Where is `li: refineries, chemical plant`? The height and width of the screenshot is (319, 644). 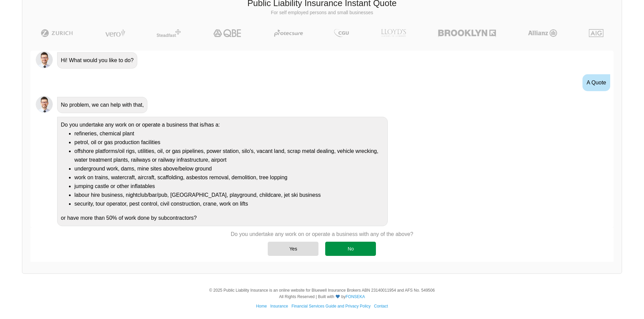 li: refineries, chemical plant is located at coordinates (229, 134).